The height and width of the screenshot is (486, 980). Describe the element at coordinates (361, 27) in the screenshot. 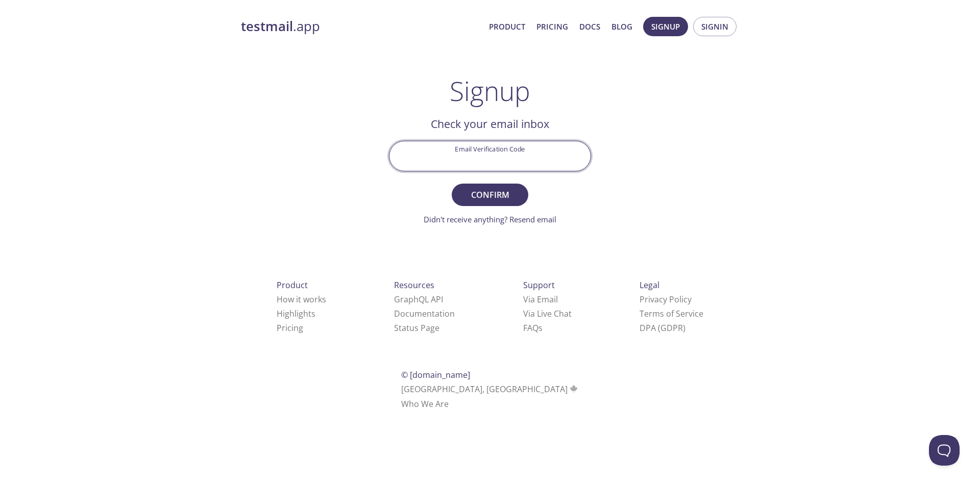

I see `a: testmail.app` at that location.